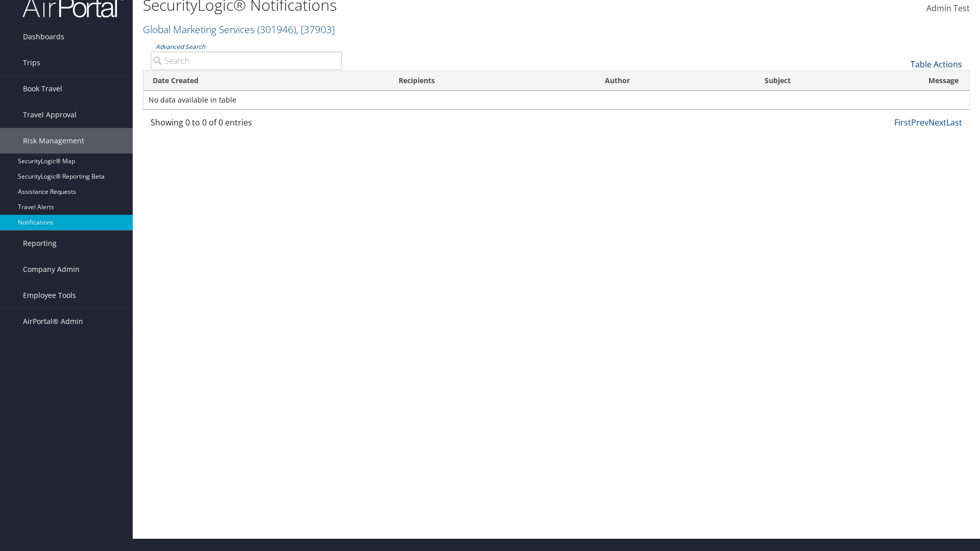 This screenshot has height=551, width=980. I want to click on a: First, so click(903, 122).